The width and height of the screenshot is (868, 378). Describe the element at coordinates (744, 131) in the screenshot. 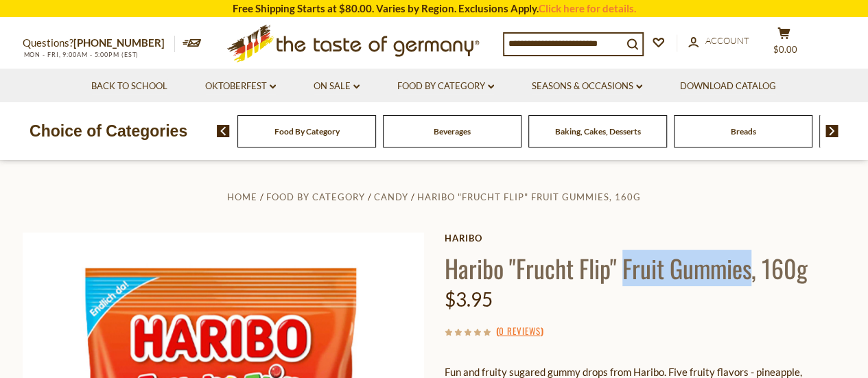

I see `a: Breads` at that location.